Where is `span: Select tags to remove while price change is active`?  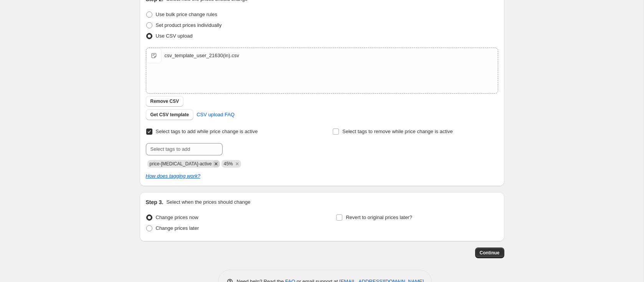 span: Select tags to remove while price change is active is located at coordinates (398, 131).